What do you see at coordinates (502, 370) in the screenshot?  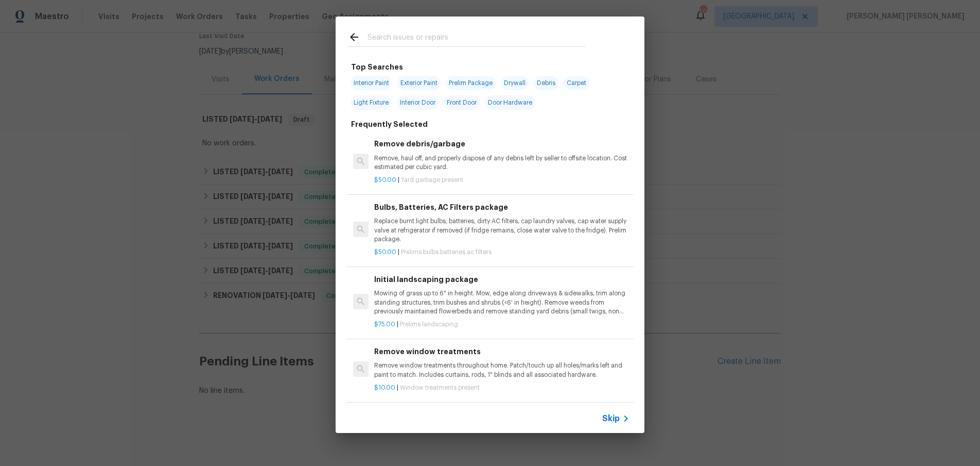 I see `p: Remove window treatments throughout home. Patch/touch up all holes/marks left and paint to match....` at bounding box center [502, 370].